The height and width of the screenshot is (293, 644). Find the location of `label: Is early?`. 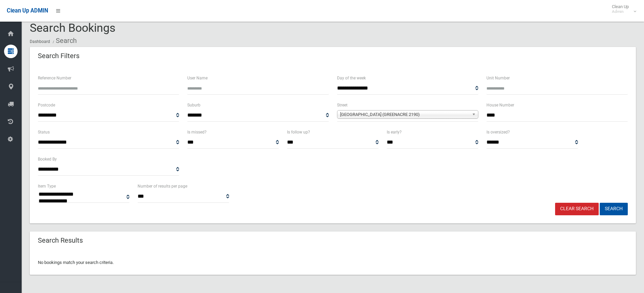

label: Is early? is located at coordinates (394, 132).